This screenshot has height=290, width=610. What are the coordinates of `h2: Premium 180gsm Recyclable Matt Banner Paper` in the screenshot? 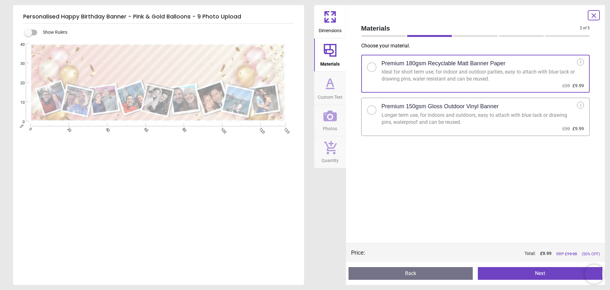 It's located at (444, 63).